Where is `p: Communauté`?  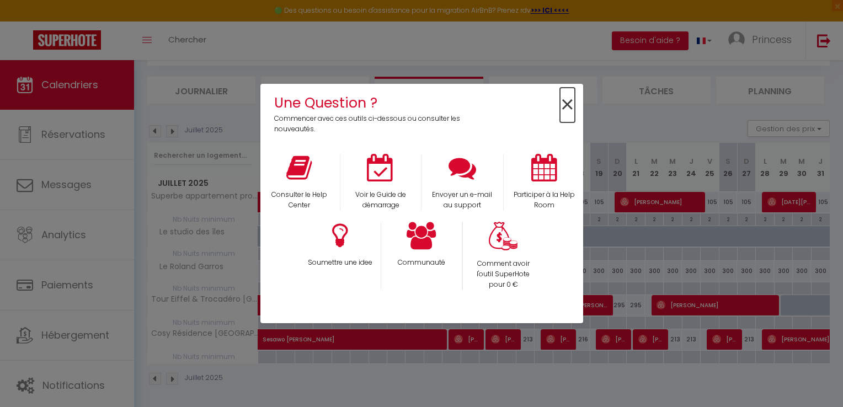
p: Communauté is located at coordinates (421, 263).